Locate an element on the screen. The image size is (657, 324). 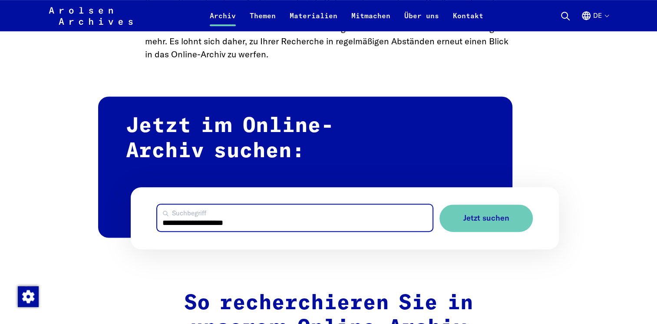
a: Mitmachen is located at coordinates (371, 21).